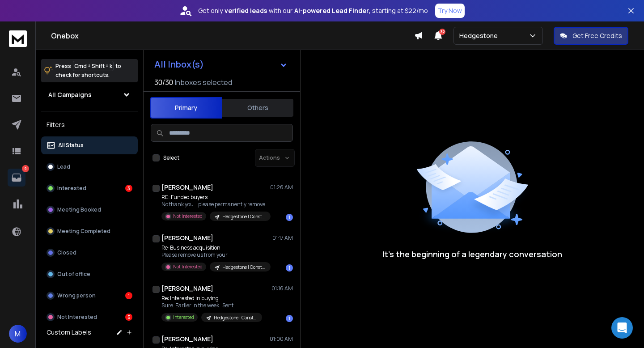  What do you see at coordinates (212, 305) in the screenshot?
I see `p: Sure. Earlier in the week. Sent` at bounding box center [212, 305].